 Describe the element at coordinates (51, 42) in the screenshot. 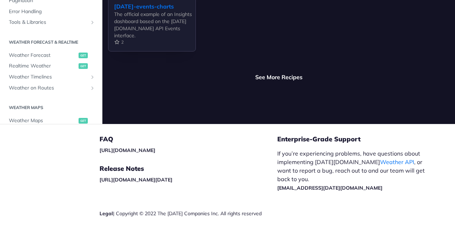

I see `h2: Weather Forecast & realtime` at that location.